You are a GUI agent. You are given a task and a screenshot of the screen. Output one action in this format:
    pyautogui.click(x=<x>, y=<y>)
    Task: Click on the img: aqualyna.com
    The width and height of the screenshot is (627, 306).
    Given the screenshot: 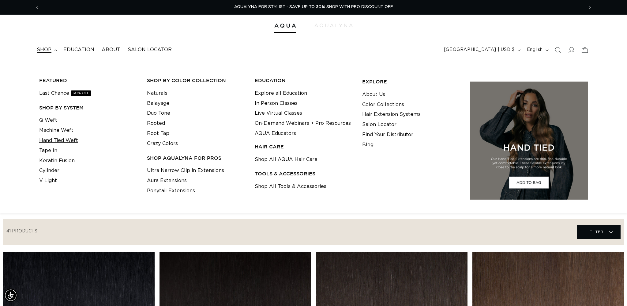 What is the action you would take?
    pyautogui.click(x=333, y=25)
    